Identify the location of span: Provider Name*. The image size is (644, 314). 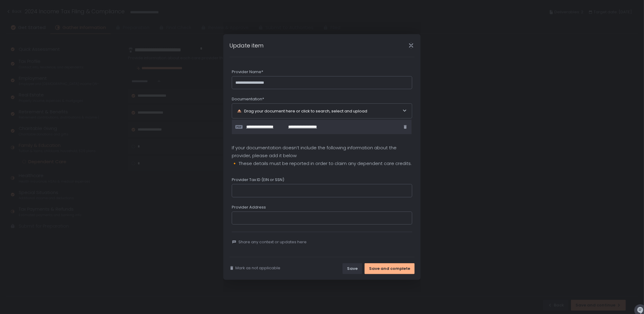
(247, 72).